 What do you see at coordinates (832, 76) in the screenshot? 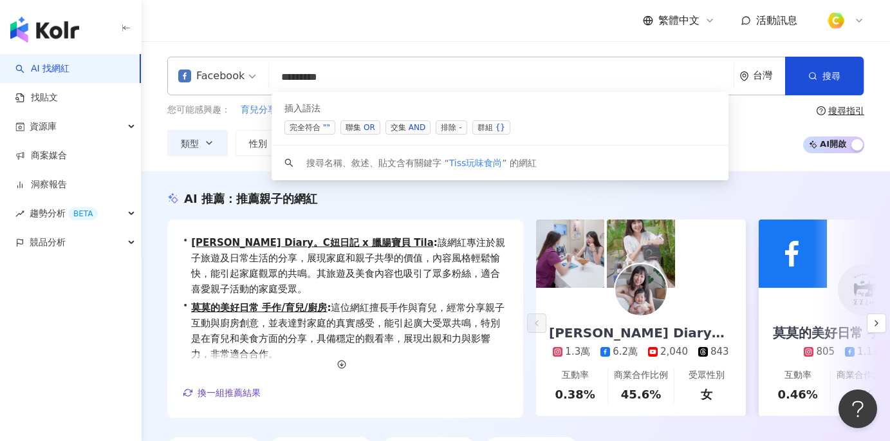
I see `span: 搜尋` at bounding box center [832, 76].